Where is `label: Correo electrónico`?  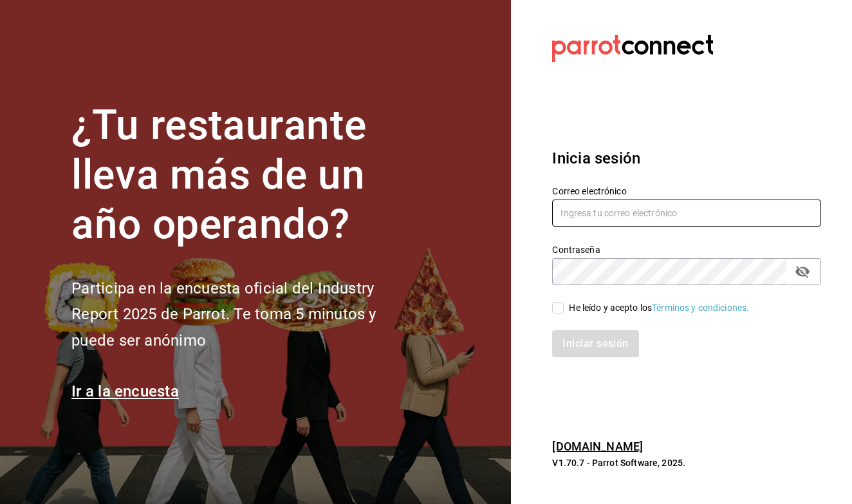
label: Correo electrónico is located at coordinates (687, 191).